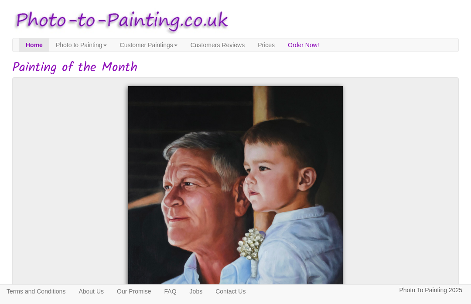  I want to click on a: Order Now!, so click(304, 45).